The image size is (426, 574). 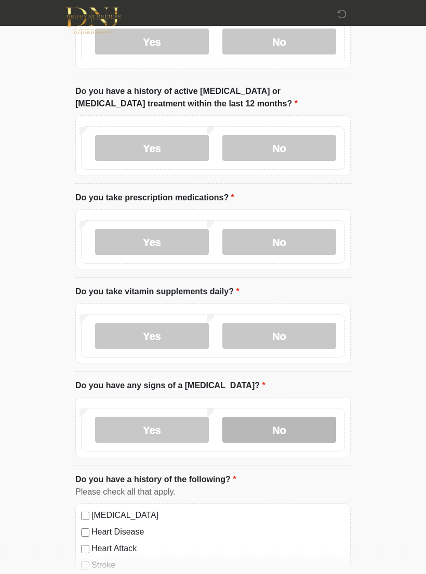 What do you see at coordinates (92, 21) in the screenshot?
I see `img: DNJ Med Boutique Logo` at bounding box center [92, 21].